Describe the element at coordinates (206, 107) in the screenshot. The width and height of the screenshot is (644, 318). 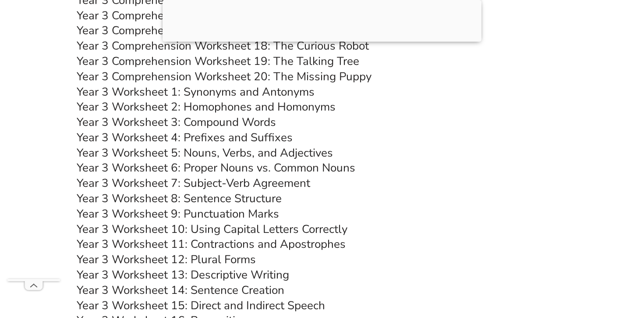
I see `a: Year 3 Worksheet 2: Homophones and Homonyms` at that location.